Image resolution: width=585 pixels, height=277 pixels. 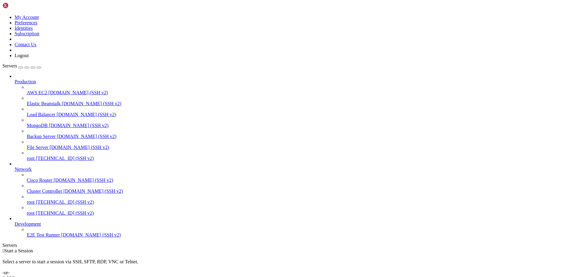 What do you see at coordinates (44, 104) in the screenshot?
I see `span: Elastic Beanstalk` at bounding box center [44, 104].